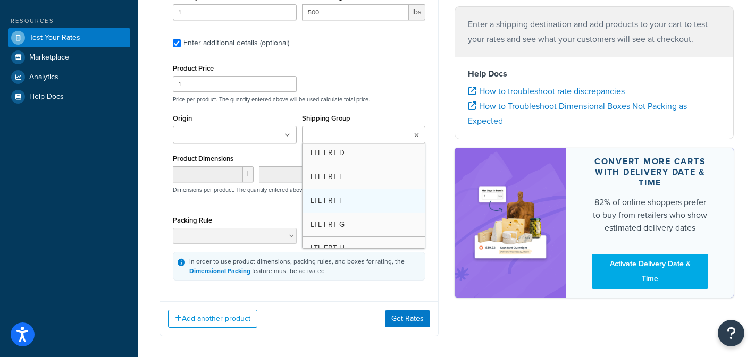  Describe the element at coordinates (69, 77) in the screenshot. I see `li: Analytics` at that location.